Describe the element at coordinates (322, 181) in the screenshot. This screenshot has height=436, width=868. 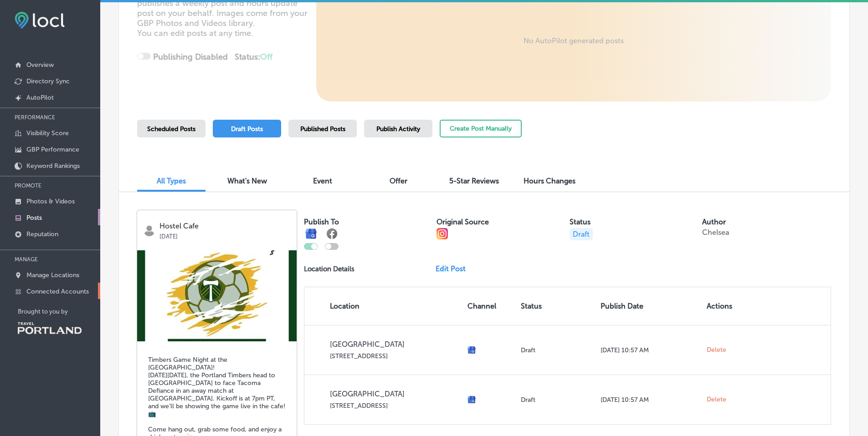
I see `span: Event` at that location.